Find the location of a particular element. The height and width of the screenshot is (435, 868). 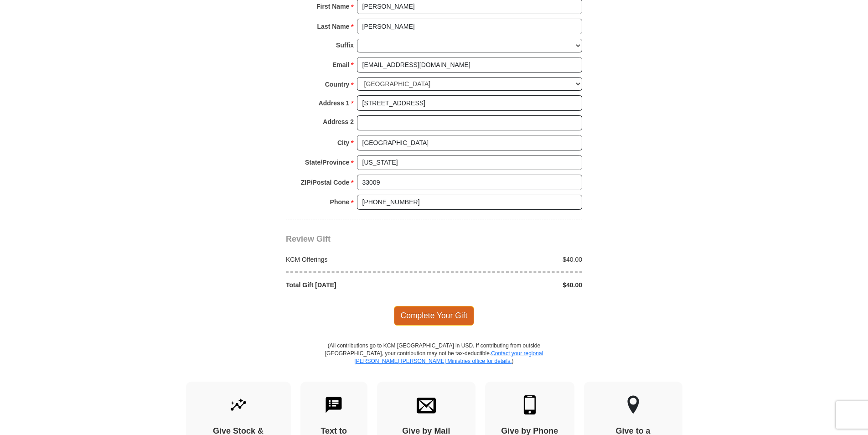

img: other-region is located at coordinates (634, 405).